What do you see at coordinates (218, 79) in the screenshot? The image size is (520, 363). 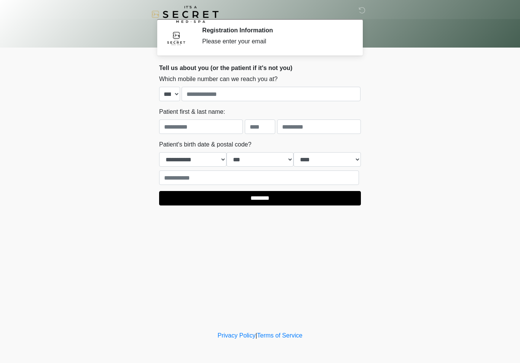 I see `label: Which mobile number can we reach you at?` at bounding box center [218, 79].